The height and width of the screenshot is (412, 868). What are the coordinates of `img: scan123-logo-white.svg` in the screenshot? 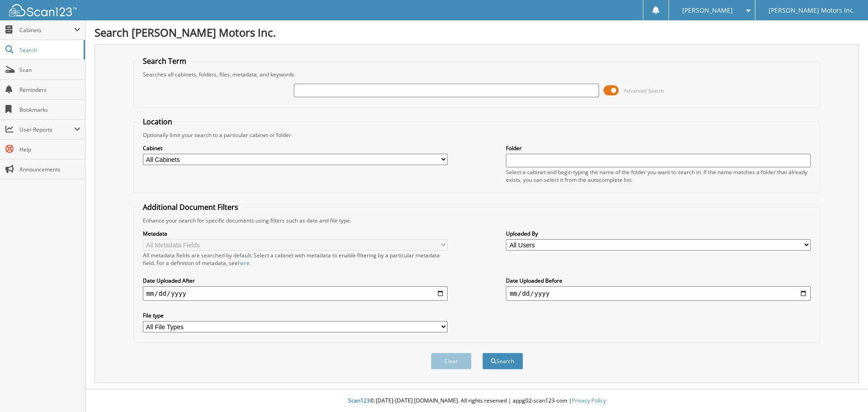 It's located at (43, 10).